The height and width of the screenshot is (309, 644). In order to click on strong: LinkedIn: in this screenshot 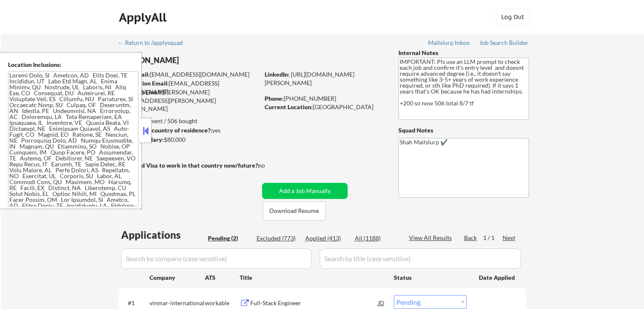, I will do `click(277, 74)`.